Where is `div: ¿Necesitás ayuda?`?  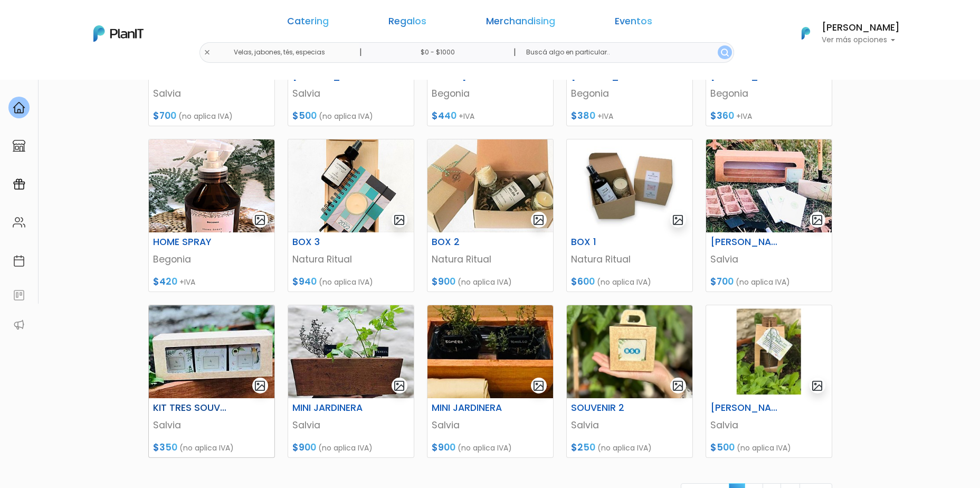 div: ¿Necesitás ayuda? is located at coordinates (103, 20).